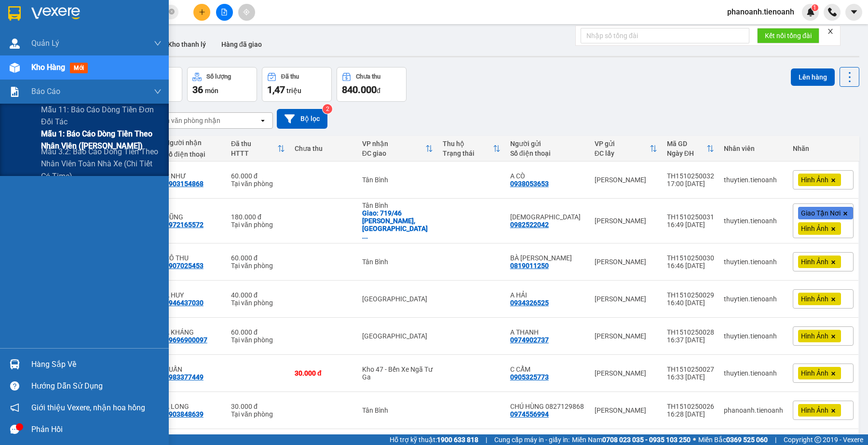 The height and width of the screenshot is (445, 868). Describe the element at coordinates (247, 12) in the screenshot. I see `span: aim` at that location.